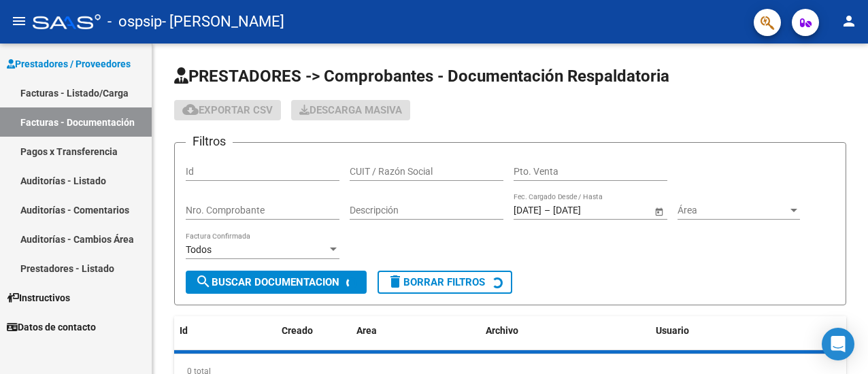 Image resolution: width=868 pixels, height=374 pixels. Describe the element at coordinates (350, 110) in the screenshot. I see `span: Descarga Masiva` at that location.